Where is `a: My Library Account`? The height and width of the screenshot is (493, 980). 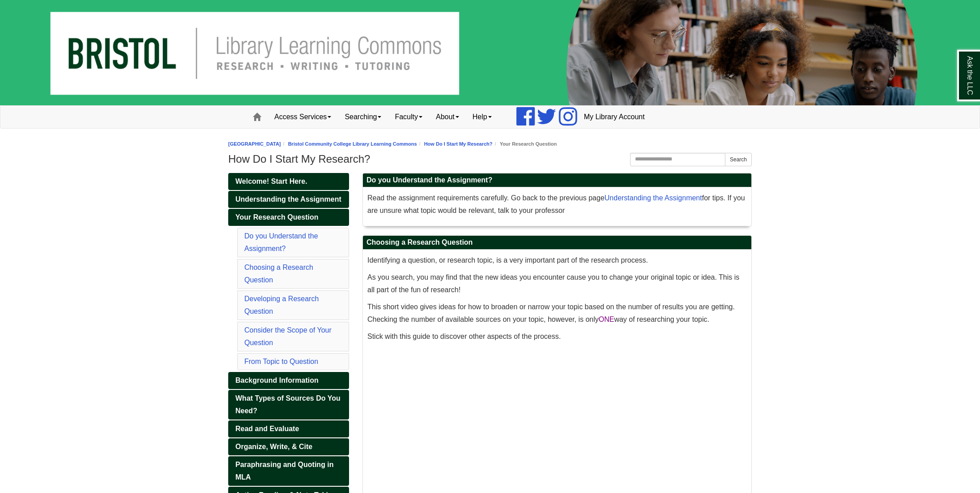 a: My Library Account is located at coordinates (615, 117).